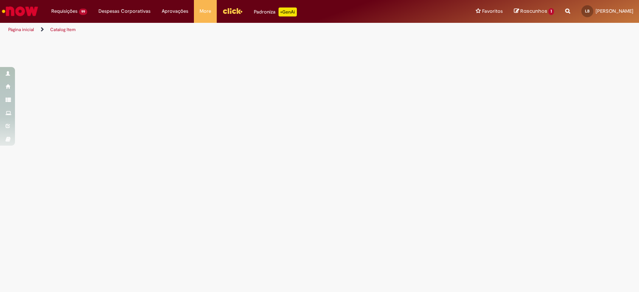 The width and height of the screenshot is (639, 292). What do you see at coordinates (64, 11) in the screenshot?
I see `span: Requisições` at bounding box center [64, 11].